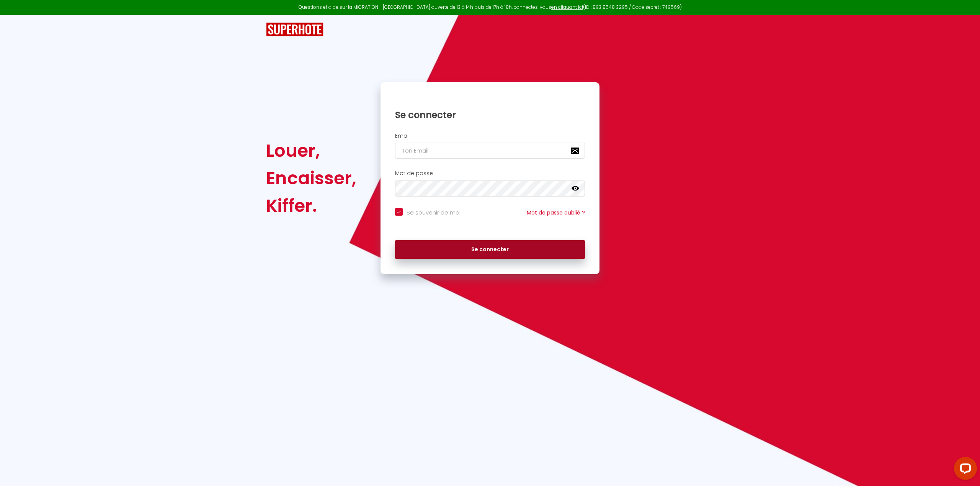 The height and width of the screenshot is (486, 980). What do you see at coordinates (294, 30) in the screenshot?
I see `img: SuperHote logo` at bounding box center [294, 30].